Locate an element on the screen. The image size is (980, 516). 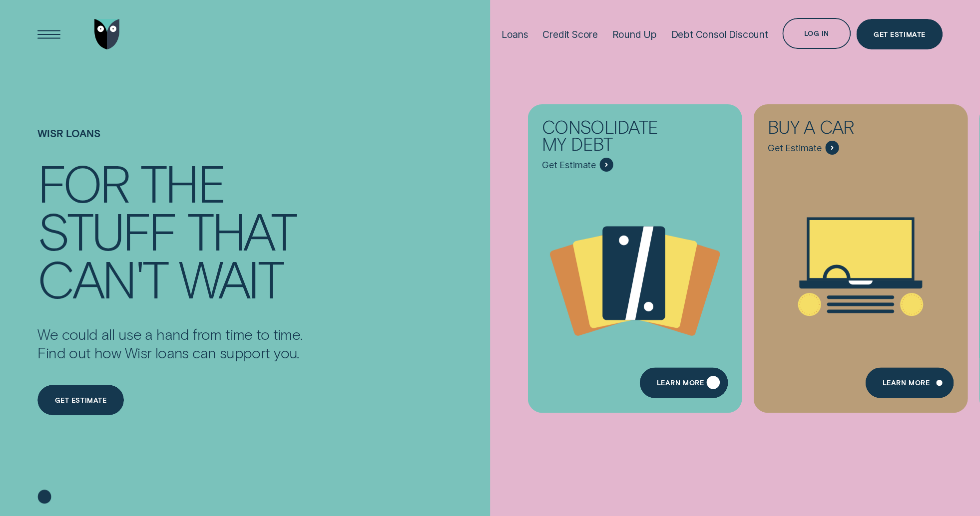
a: Get Estimate is located at coordinates (899, 35).